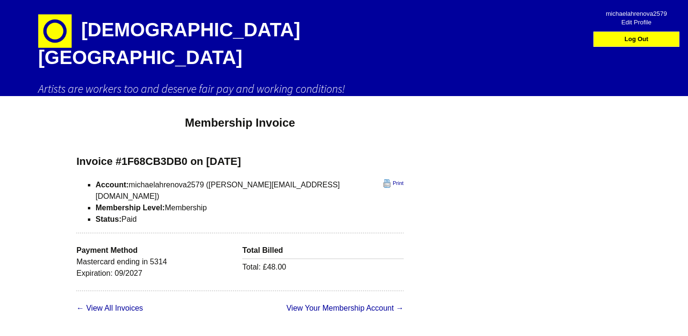  What do you see at coordinates (157, 268) in the screenshot?
I see `p: Mastercard ending in 5314 Expiration: 09/2027` at bounding box center [157, 268].